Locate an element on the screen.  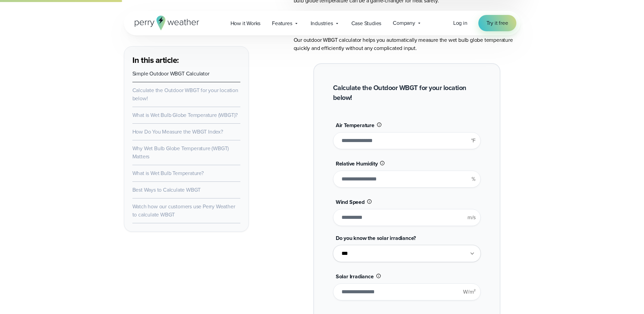
a: Case Studies is located at coordinates (366, 23).